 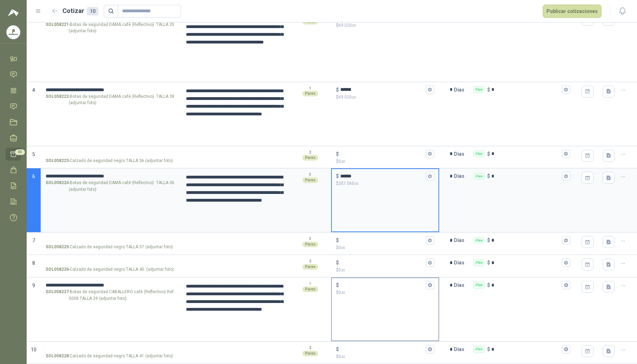 I want to click on button: $$207.060,00, so click(x=430, y=176).